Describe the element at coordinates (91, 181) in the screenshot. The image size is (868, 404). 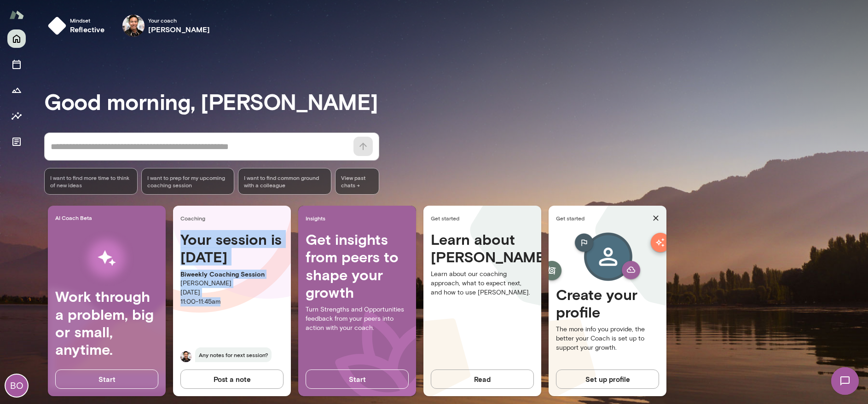
I see `span: I want to find more time to think of new ideas` at that location.